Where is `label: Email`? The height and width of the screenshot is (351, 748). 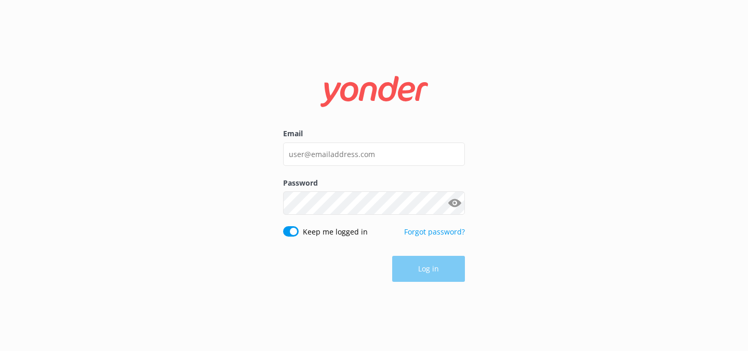 label: Email is located at coordinates (374, 133).